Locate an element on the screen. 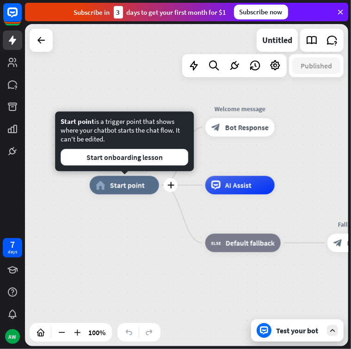 The width and height of the screenshot is (351, 349). div: Subscribe now is located at coordinates (261, 12).